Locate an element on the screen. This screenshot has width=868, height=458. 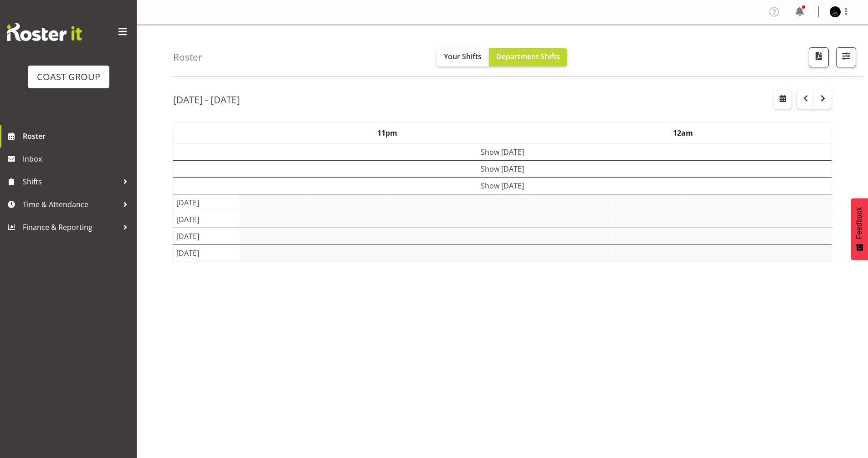
span: Time & Attendance is located at coordinates (70, 205).